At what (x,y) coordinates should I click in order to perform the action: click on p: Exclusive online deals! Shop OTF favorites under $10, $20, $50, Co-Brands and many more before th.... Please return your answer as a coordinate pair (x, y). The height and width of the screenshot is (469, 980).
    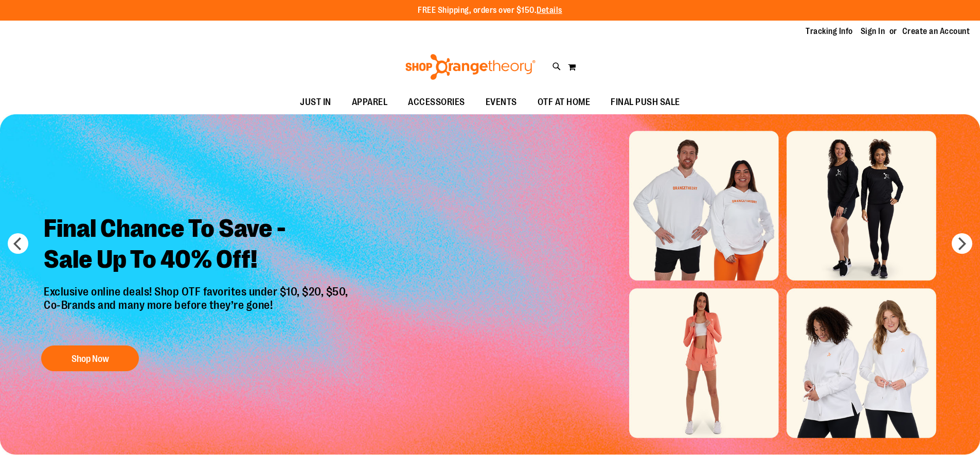
    Looking at the image, I should click on (197, 310).